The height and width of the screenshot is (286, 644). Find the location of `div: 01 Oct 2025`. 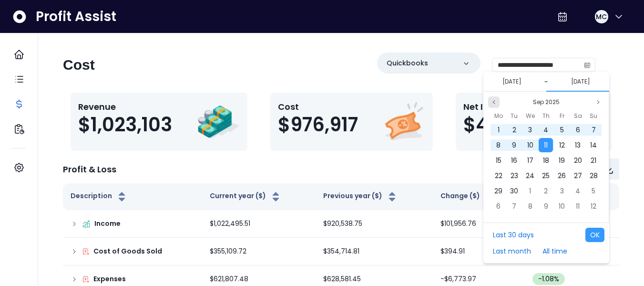

div: 01 Oct 2025 is located at coordinates (531, 191).